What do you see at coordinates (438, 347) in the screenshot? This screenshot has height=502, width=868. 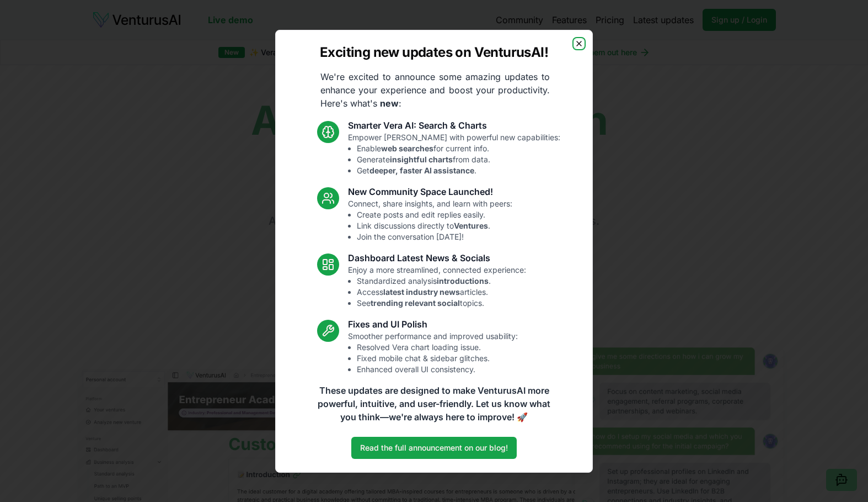 I see `li: Resolved Vera chart loading issue.` at bounding box center [438, 347].